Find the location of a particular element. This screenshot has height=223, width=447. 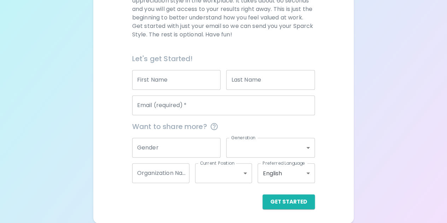

label: Generation is located at coordinates (243, 138).